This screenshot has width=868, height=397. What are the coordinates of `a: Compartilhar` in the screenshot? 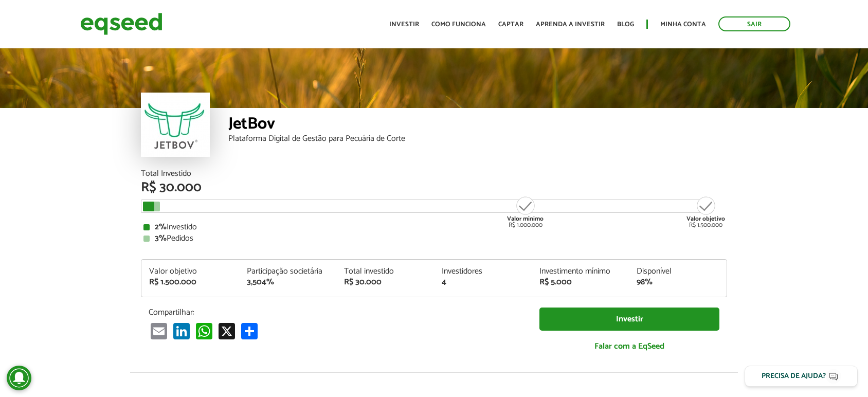 It's located at (249, 330).